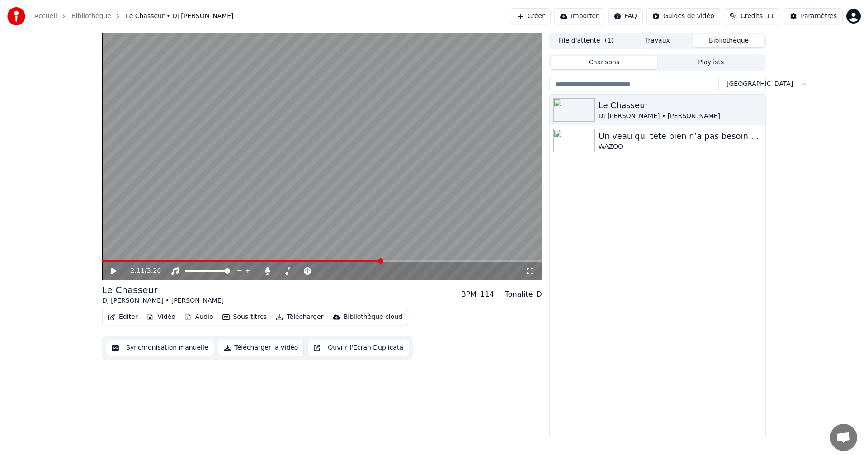 This screenshot has width=868, height=460. Describe the element at coordinates (16, 16) in the screenshot. I see `img: youka` at that location.